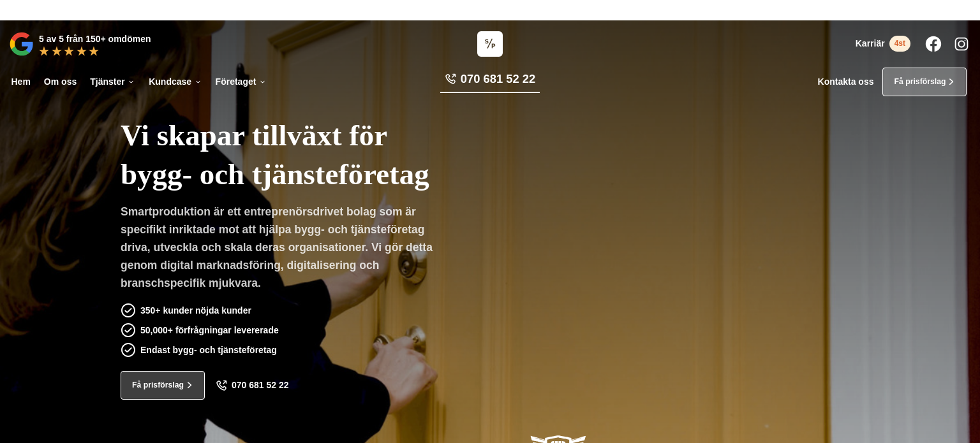 Image resolution: width=980 pixels, height=443 pixels. Describe the element at coordinates (846, 82) in the screenshot. I see `a: Kontakta oss` at that location.